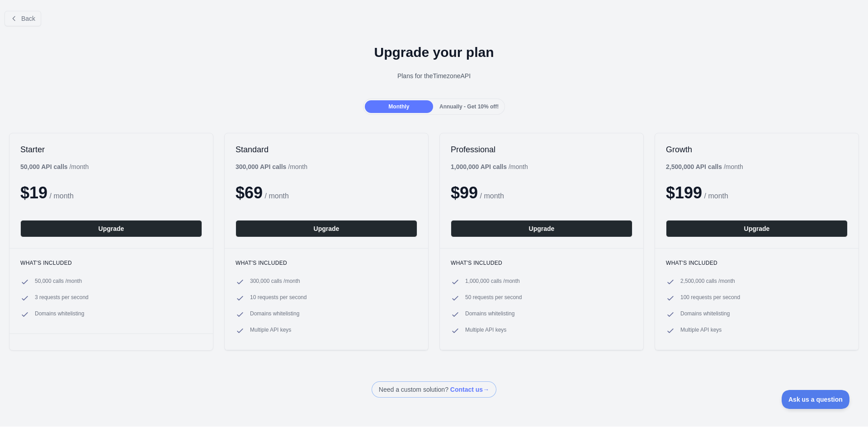 This screenshot has height=427, width=868. I want to click on h2: Professional, so click(542, 150).